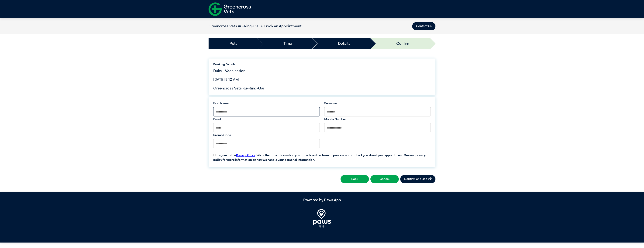  What do you see at coordinates (234, 26) in the screenshot?
I see `a: Greencross Vets Ku-Ring-Gai` at bounding box center [234, 26].